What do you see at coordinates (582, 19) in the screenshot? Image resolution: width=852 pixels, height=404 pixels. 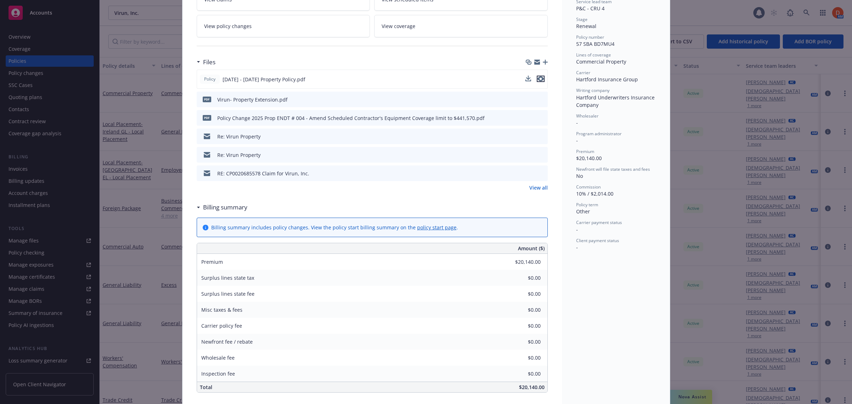 I see `span: Stage` at bounding box center [582, 19].